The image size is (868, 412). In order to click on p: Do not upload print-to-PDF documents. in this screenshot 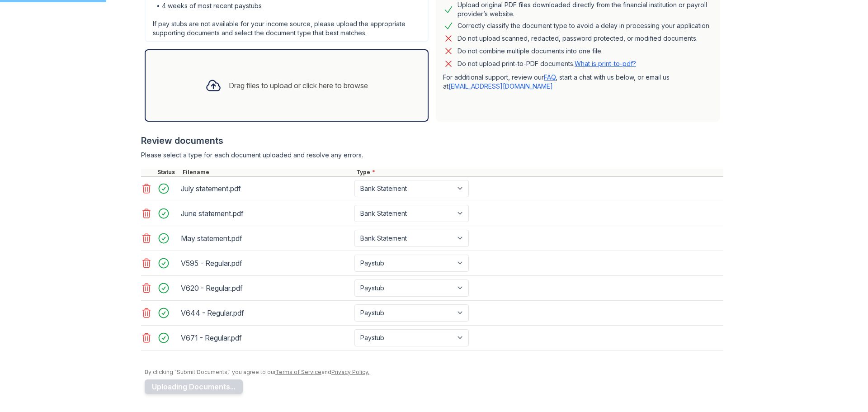, I will do `click(547, 64)`.